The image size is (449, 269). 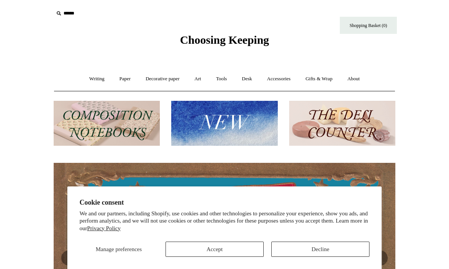 I want to click on a: Privacy Policy, so click(x=104, y=228).